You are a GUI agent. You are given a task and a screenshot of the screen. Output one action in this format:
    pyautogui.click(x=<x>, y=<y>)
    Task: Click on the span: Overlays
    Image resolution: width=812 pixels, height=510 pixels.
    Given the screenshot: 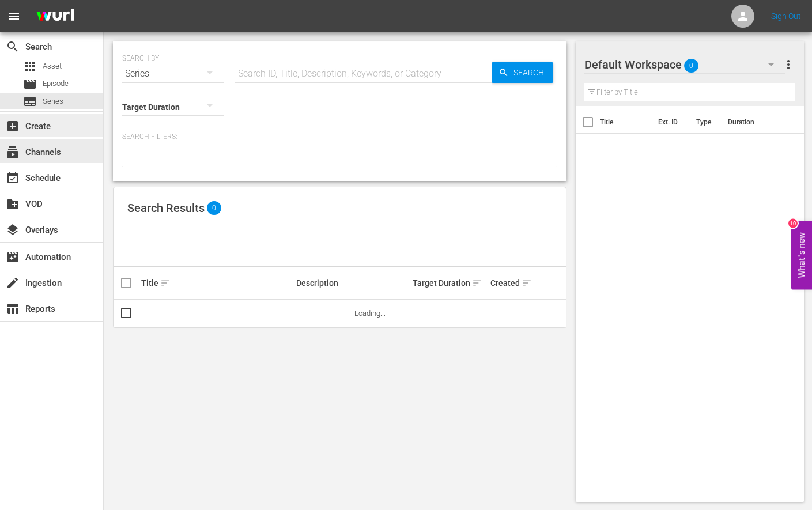 What is the action you would take?
    pyautogui.click(x=13, y=230)
    